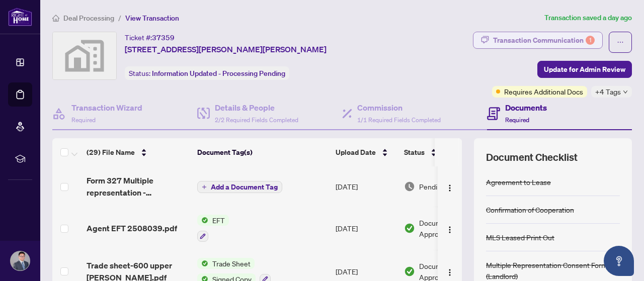  Describe the element at coordinates (257, 108) in the screenshot. I see `h4: Details & People` at that location.